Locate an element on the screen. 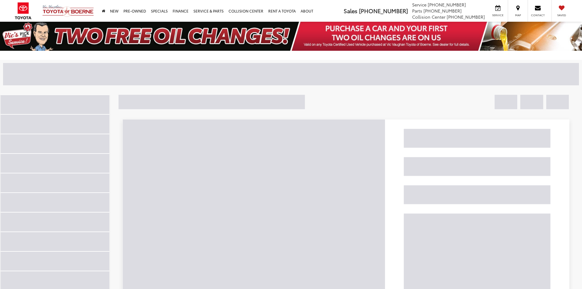 The image size is (582, 289). img: Vic Vaughan Toyota of Boerne is located at coordinates (68, 11).